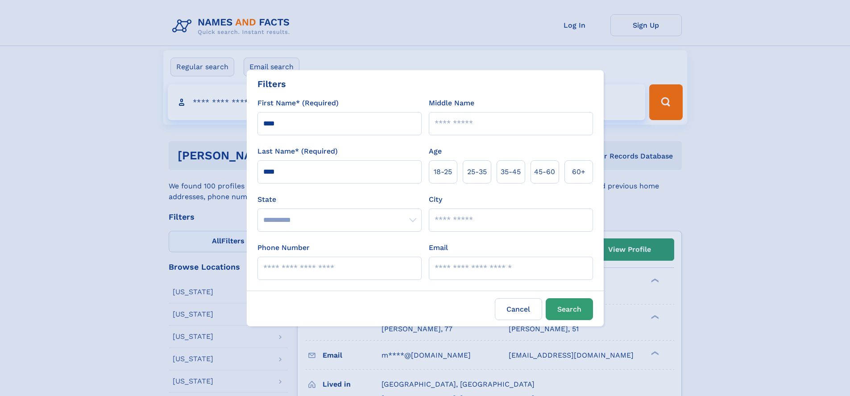 Image resolution: width=850 pixels, height=396 pixels. Describe the element at coordinates (545, 172) in the screenshot. I see `span: 45‑60` at that location.